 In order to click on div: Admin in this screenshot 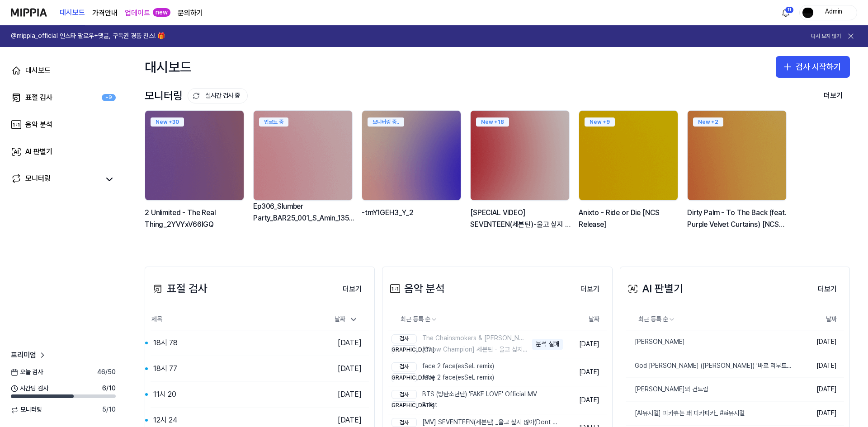, I will do `click(834, 12)`.